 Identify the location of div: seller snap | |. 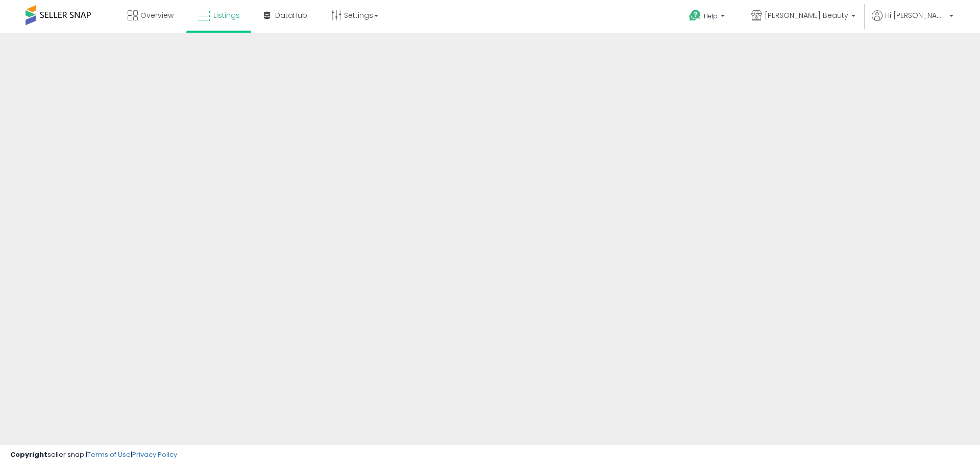
(93, 454).